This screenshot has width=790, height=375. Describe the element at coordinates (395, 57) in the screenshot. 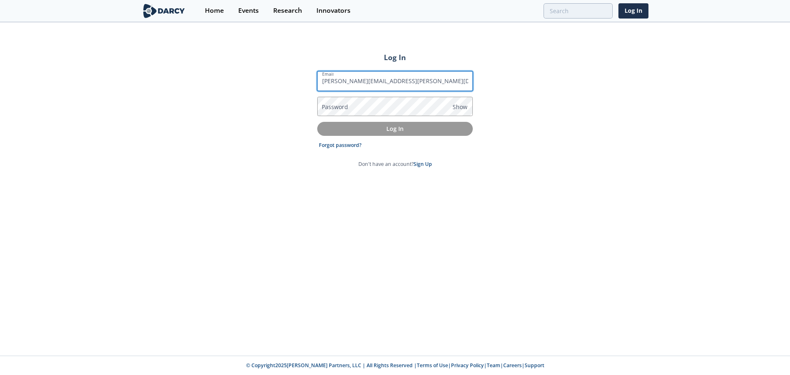

I see `h2: Log In` at that location.